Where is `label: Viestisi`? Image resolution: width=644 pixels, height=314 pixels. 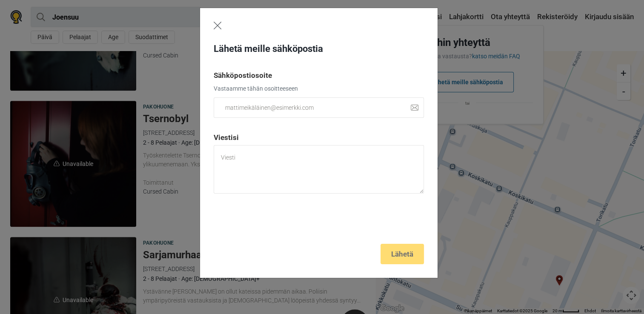
label: Viestisi is located at coordinates (226, 138).